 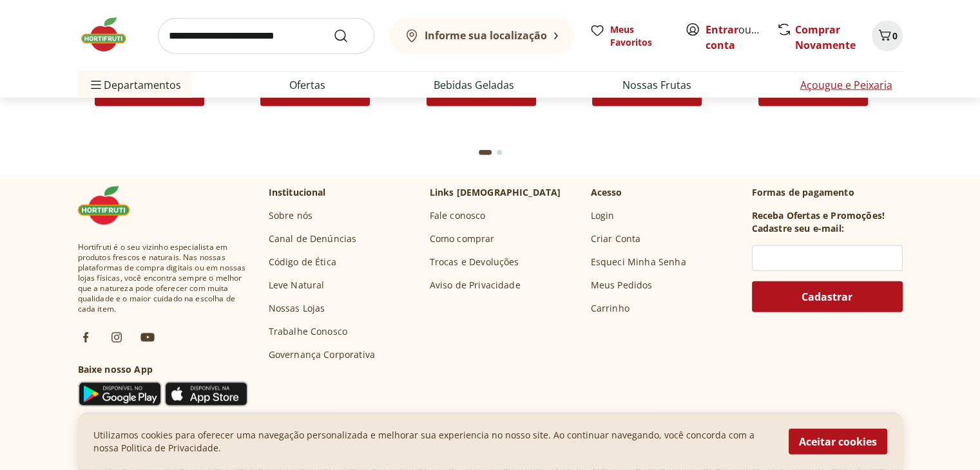 What do you see at coordinates (85, 338) in the screenshot?
I see `img: fb` at bounding box center [85, 338].